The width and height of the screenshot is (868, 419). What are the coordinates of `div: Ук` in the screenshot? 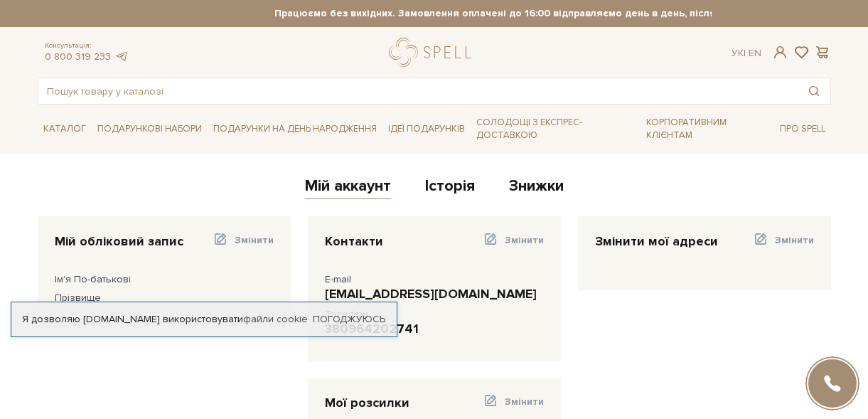 It's located at (747, 53).